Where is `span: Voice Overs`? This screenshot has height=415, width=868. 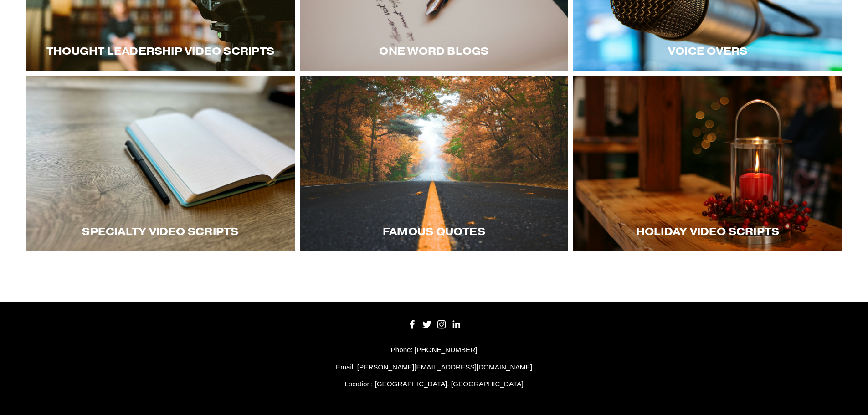
span: Voice Overs is located at coordinates (707, 51).